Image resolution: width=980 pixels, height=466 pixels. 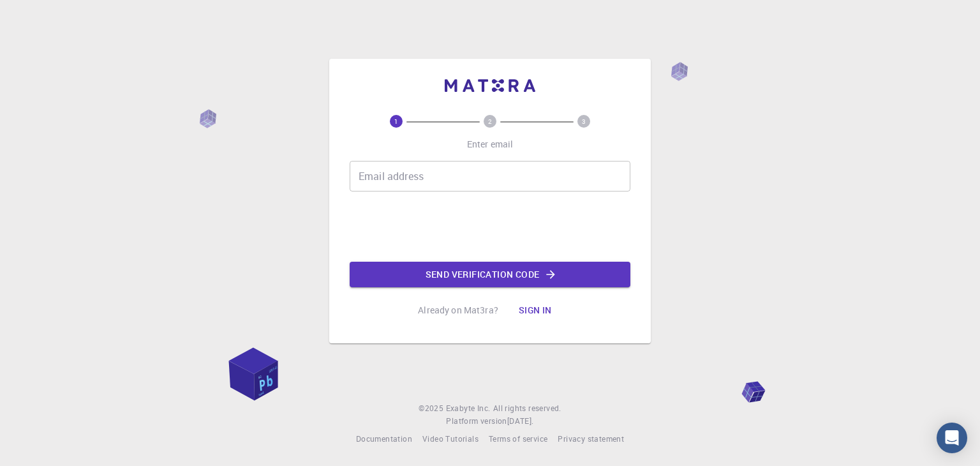 What do you see at coordinates (952, 438) in the screenshot?
I see `div: Open Intercom Messenger` at bounding box center [952, 438].